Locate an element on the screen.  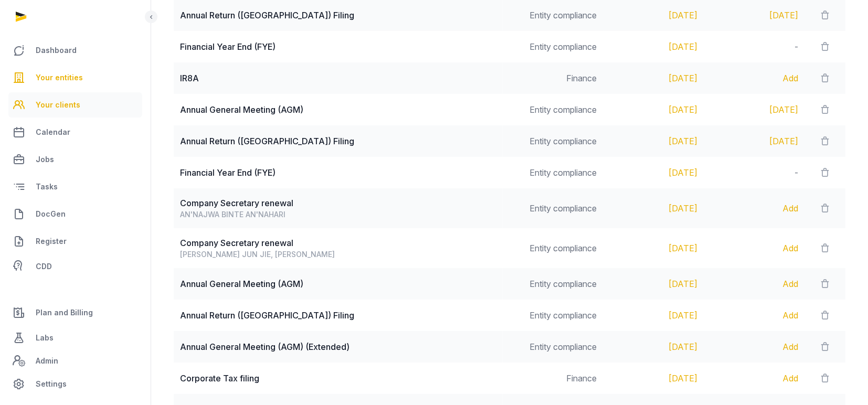
a: CDD is located at coordinates (75, 266).